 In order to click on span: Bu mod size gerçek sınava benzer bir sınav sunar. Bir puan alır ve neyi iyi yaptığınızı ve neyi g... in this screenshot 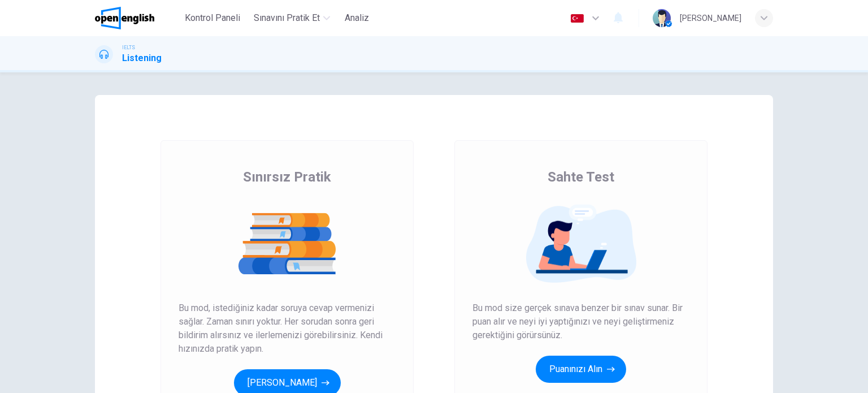, I will do `click(581, 322)`.